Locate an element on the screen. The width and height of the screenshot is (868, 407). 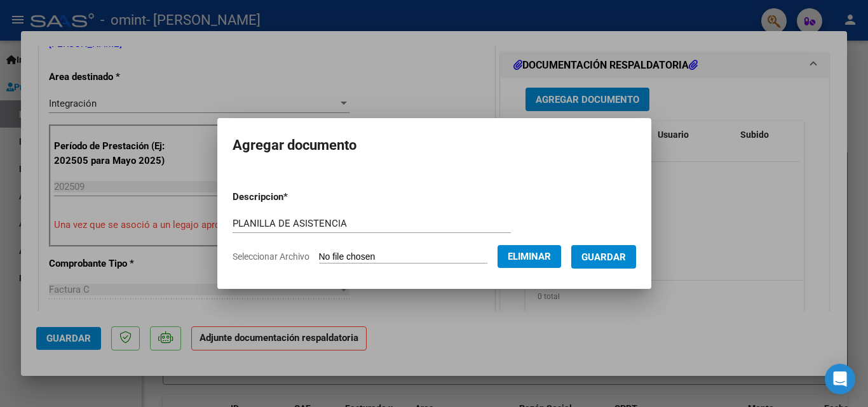
span: Seleccionar Archivo is located at coordinates (271, 256).